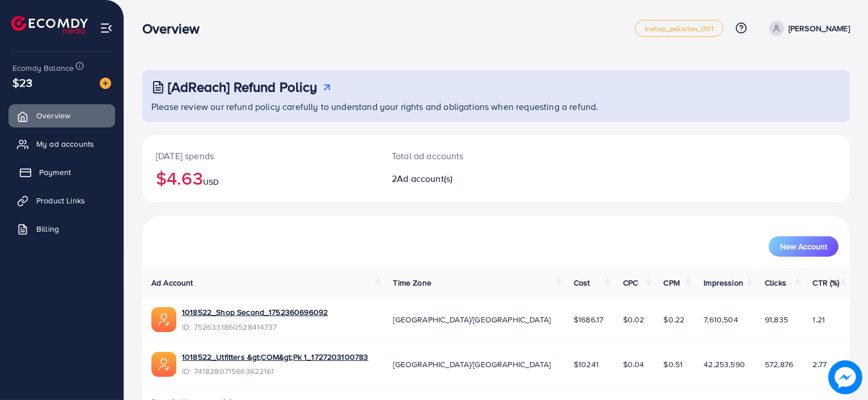  I want to click on span: Time Zone, so click(412, 283).